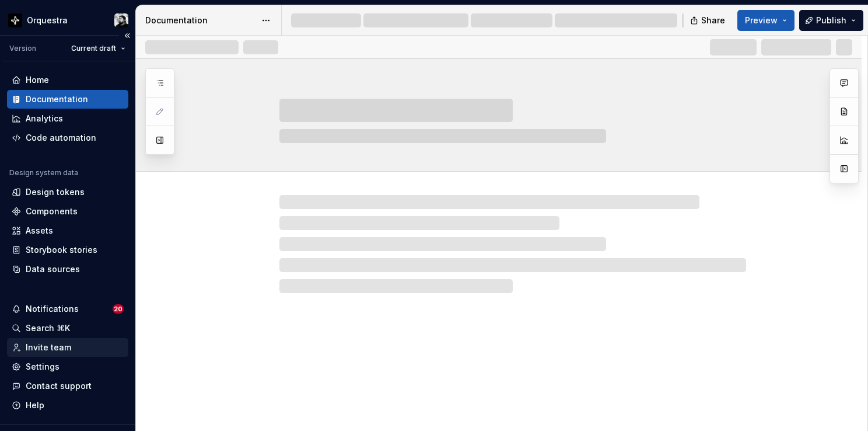 The height and width of the screenshot is (431, 868). Describe the element at coordinates (68, 347) in the screenshot. I see `a: Invite team` at that location.